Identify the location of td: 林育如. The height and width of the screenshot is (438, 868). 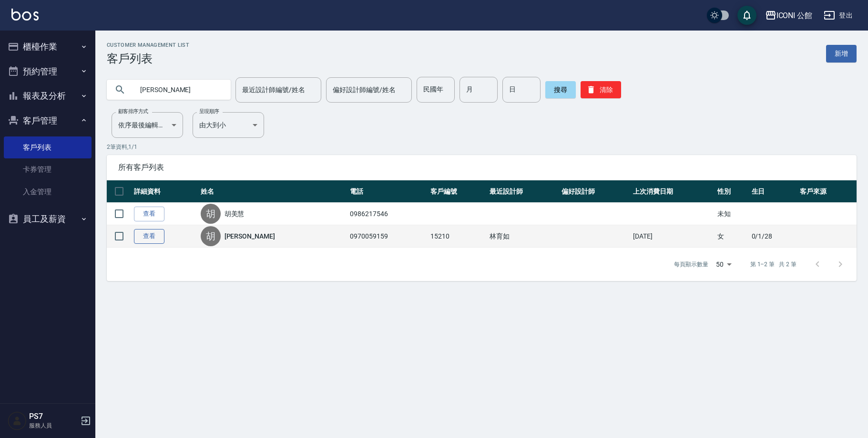
(523, 236).